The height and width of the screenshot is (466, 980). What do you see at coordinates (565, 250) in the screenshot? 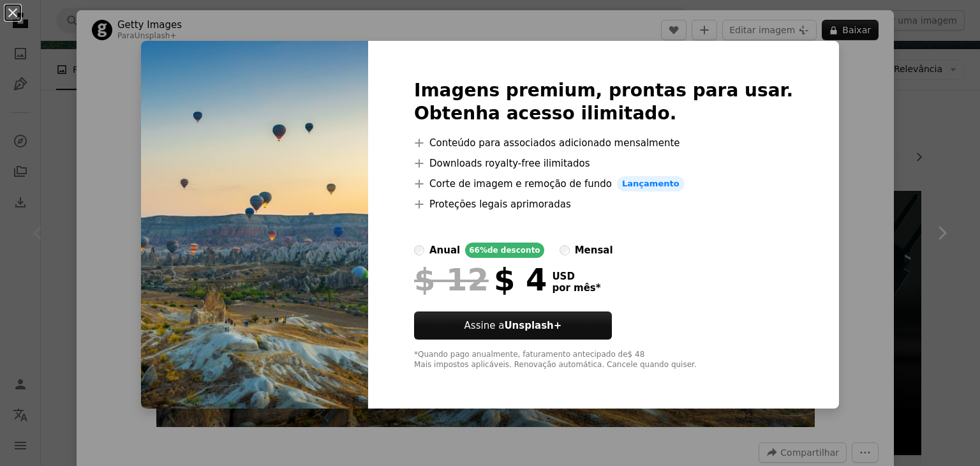
I see `input: mensal` at bounding box center [565, 250].